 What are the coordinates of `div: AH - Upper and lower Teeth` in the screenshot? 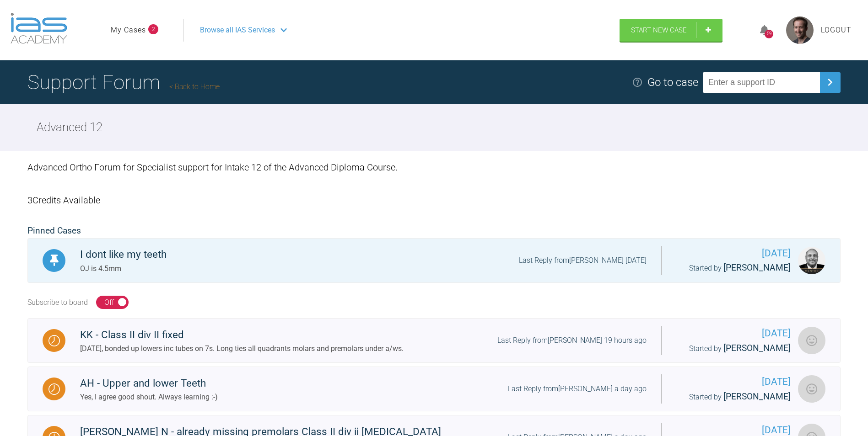 It's located at (149, 384).